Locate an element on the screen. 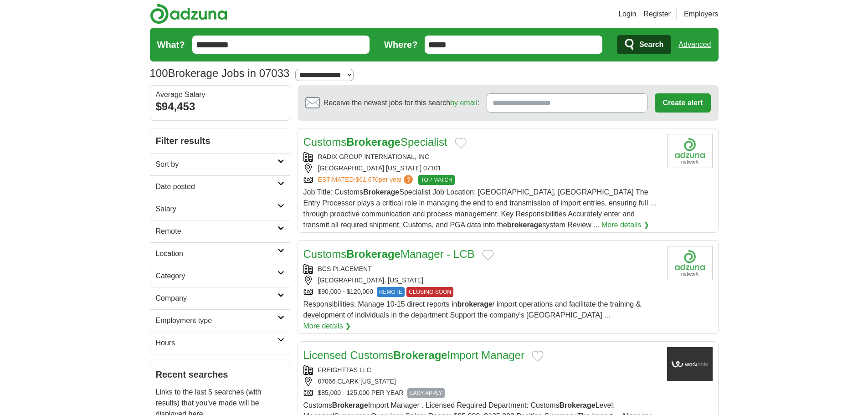 The height and width of the screenshot is (415, 868). button: Search is located at coordinates (644, 45).